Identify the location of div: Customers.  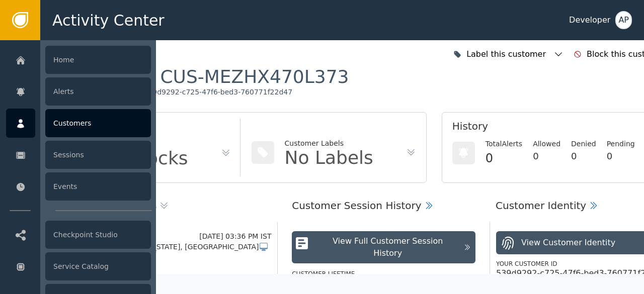
(98, 123).